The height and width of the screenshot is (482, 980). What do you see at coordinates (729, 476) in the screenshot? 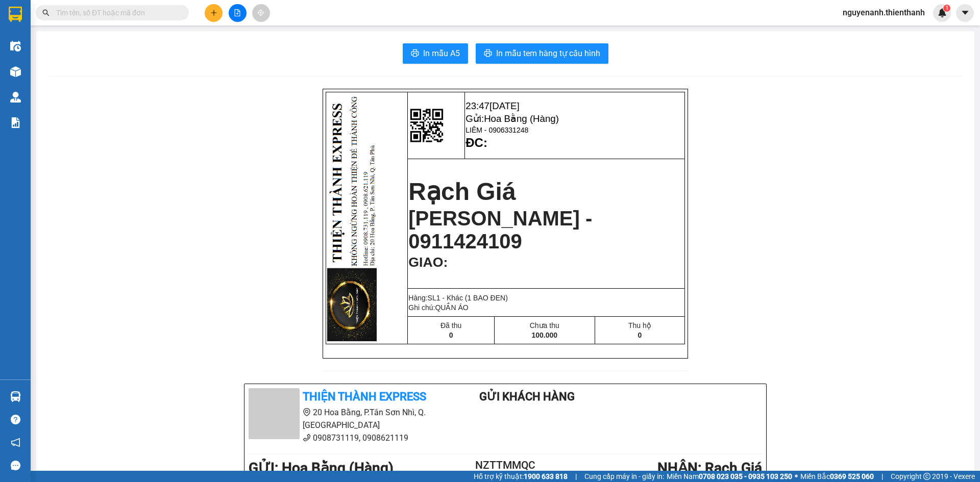
I see `span: Miền Nam` at bounding box center [729, 476].